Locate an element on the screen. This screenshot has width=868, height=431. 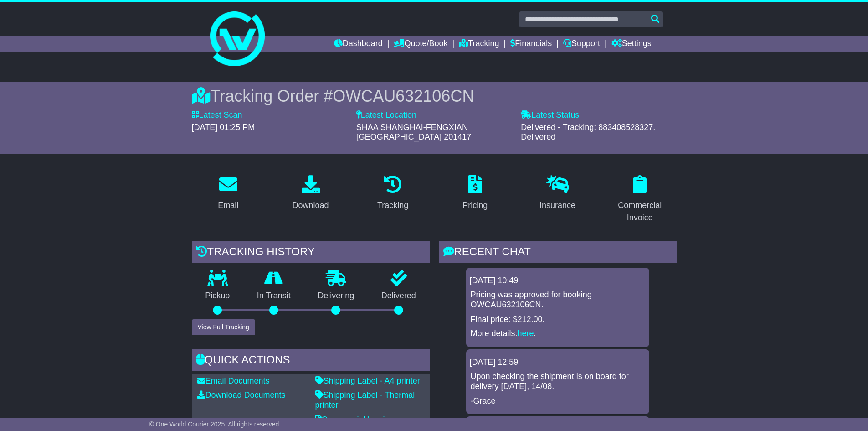
a: Support is located at coordinates (581, 44).